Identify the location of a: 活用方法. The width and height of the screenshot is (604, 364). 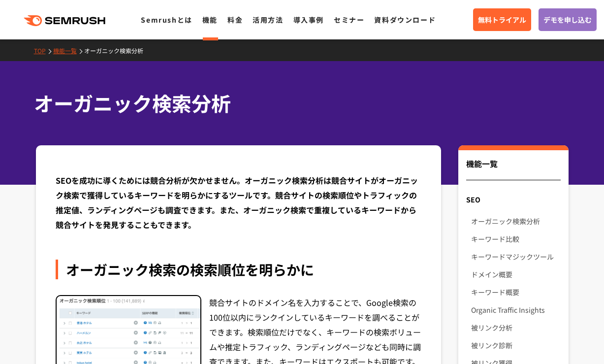
(268, 20).